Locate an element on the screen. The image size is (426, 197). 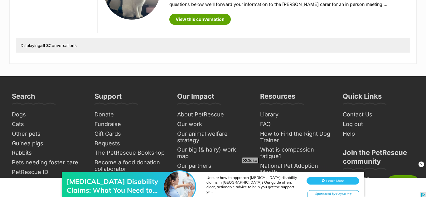
a: Our work is located at coordinates (212, 124).